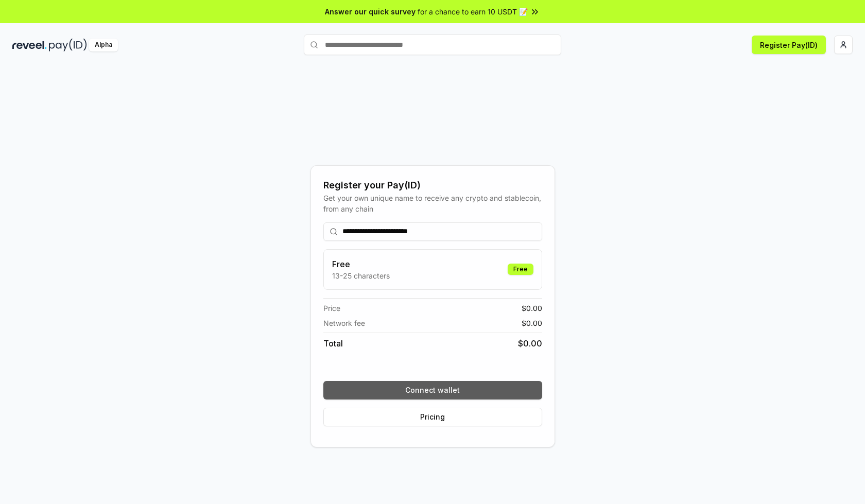 This screenshot has height=504, width=865. Describe the element at coordinates (104, 45) in the screenshot. I see `div: Alpha` at that location.